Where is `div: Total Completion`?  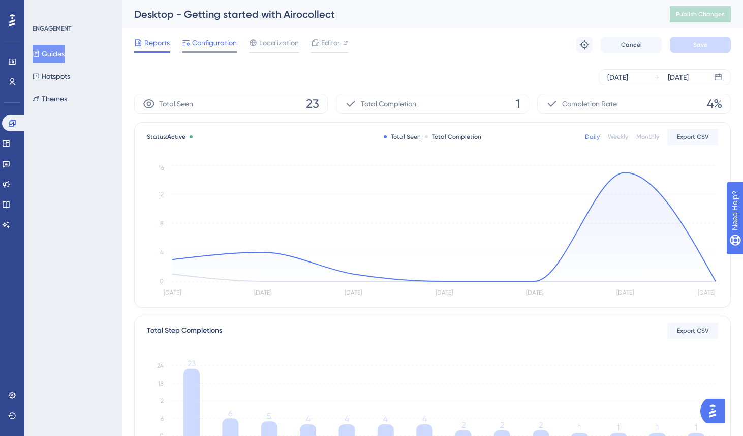 div: Total Completion is located at coordinates (453, 137).